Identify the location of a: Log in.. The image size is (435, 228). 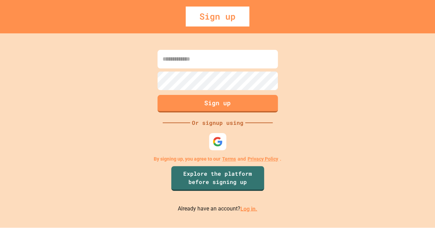
(249, 209).